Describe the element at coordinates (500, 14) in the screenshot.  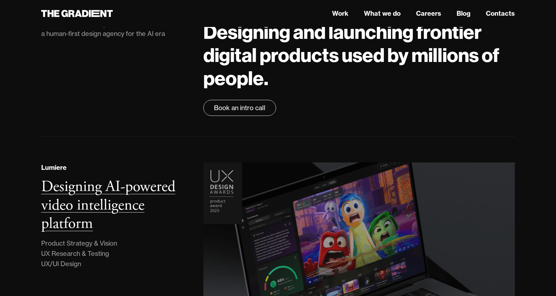
I see `a: Contacts` at that location.